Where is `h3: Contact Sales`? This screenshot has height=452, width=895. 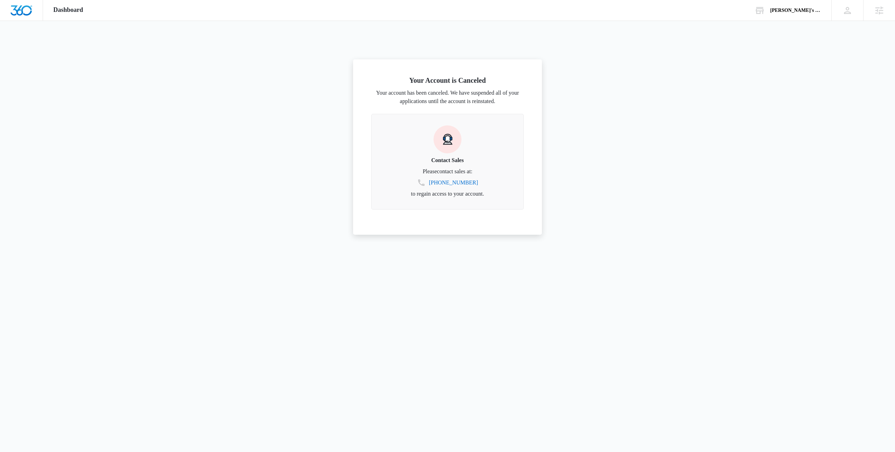
h3: Contact Sales is located at coordinates (447, 160).